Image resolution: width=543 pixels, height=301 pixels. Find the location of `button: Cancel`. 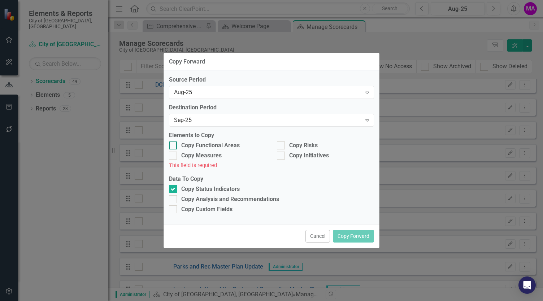

button: Cancel is located at coordinates (318, 236).